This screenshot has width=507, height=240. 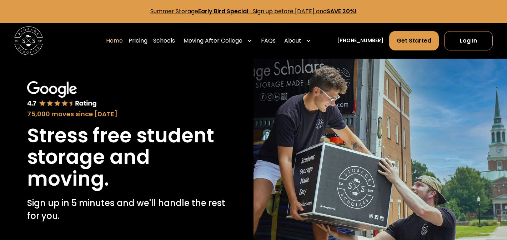 What do you see at coordinates (164, 41) in the screenshot?
I see `a: Schools` at bounding box center [164, 41].